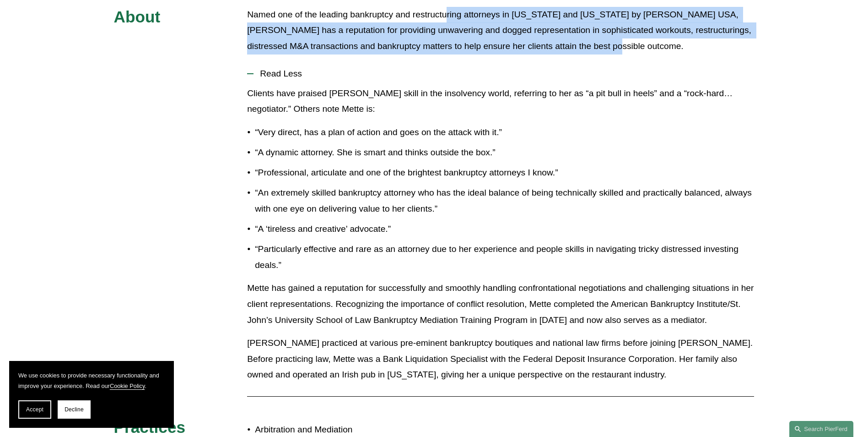 This screenshot has height=437, width=868. Describe the element at coordinates (821, 429) in the screenshot. I see `a: Search this site` at that location.